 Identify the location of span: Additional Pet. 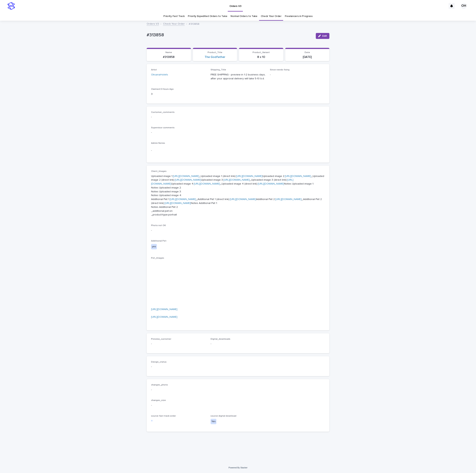
(159, 241).